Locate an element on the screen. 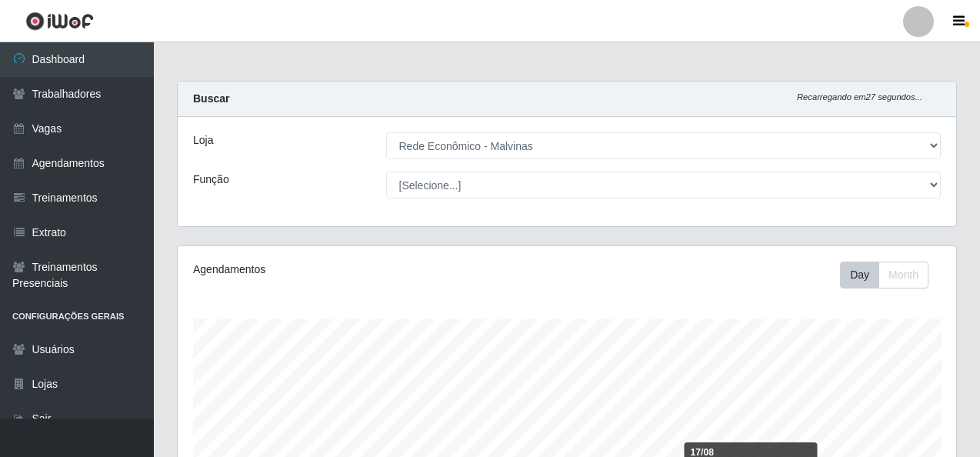 This screenshot has width=980, height=457. div: Agendamentos is located at coordinates (342, 269).